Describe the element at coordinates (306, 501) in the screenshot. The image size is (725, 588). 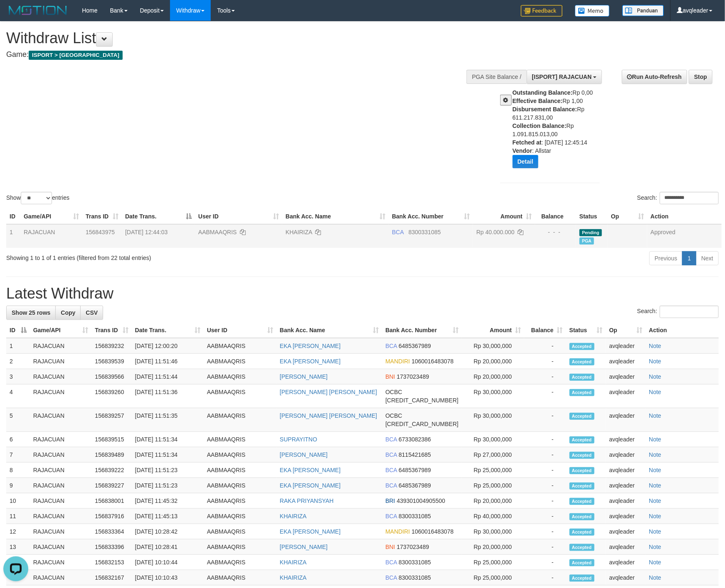
I see `a: RAKA PRIYANSYAH` at that location.